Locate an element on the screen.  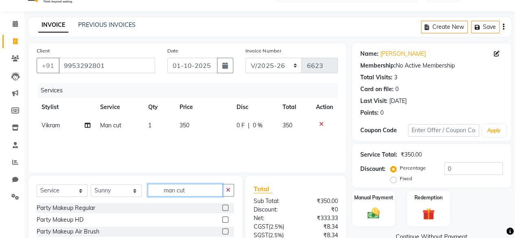
button: Save is located at coordinates (485, 27).